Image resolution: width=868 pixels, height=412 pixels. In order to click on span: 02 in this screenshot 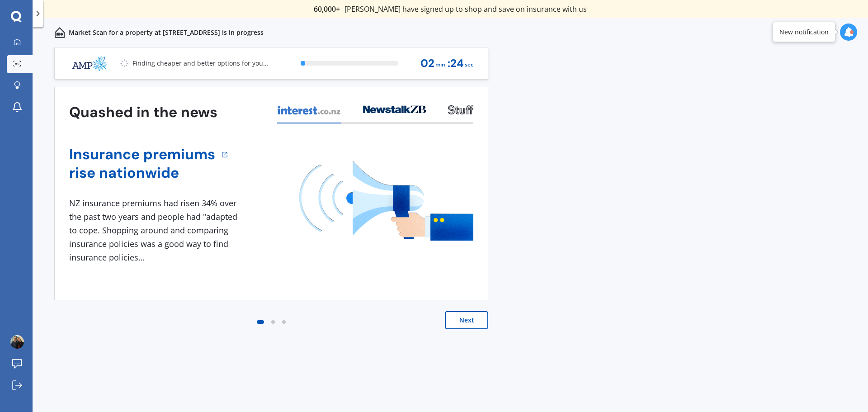, I will do `click(427, 63)`.